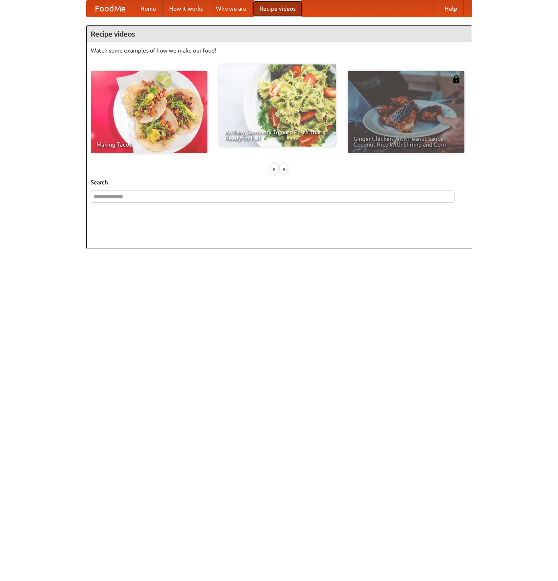  What do you see at coordinates (279, 34) in the screenshot?
I see `h4: Recipe videos` at bounding box center [279, 34].